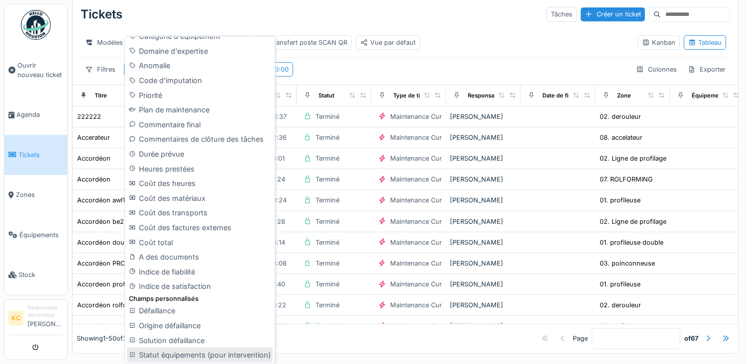 Image resolution: width=746 pixels, height=364 pixels. I want to click on img: Badge_color-CXgf-gQk.svg, so click(36, 25).